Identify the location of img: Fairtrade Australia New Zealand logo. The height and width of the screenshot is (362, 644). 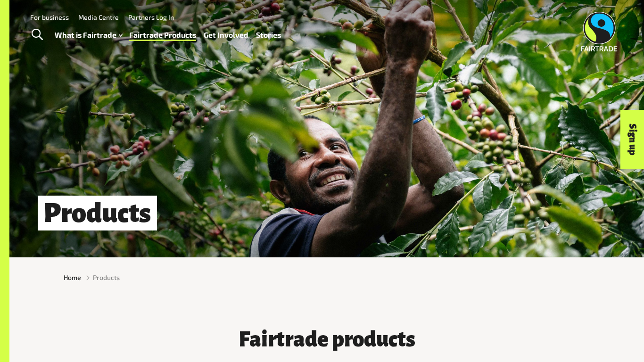
(599, 31).